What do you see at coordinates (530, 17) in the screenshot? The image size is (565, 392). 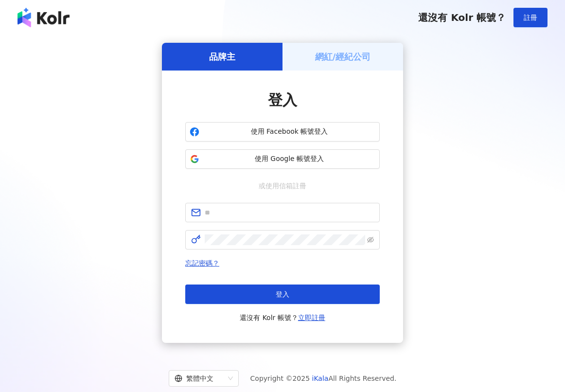 I see `span: 註冊` at bounding box center [530, 17].